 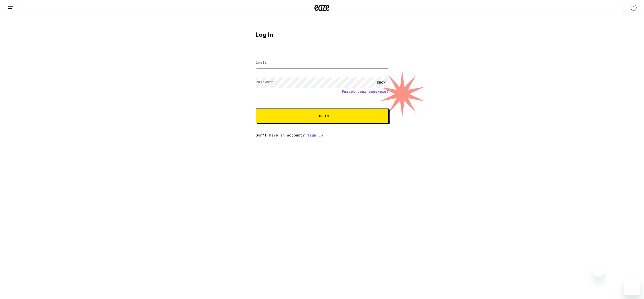 I want to click on h1: Log In, so click(x=322, y=35).